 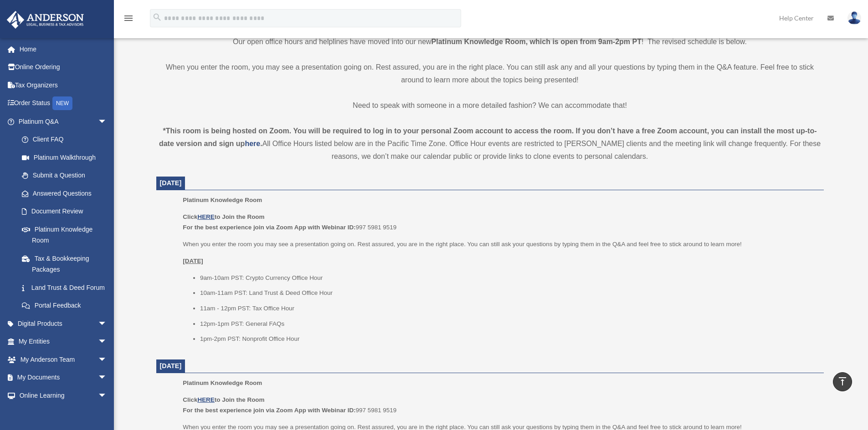 What do you see at coordinates (67, 193) in the screenshot?
I see `a: Answered Questions` at bounding box center [67, 193].